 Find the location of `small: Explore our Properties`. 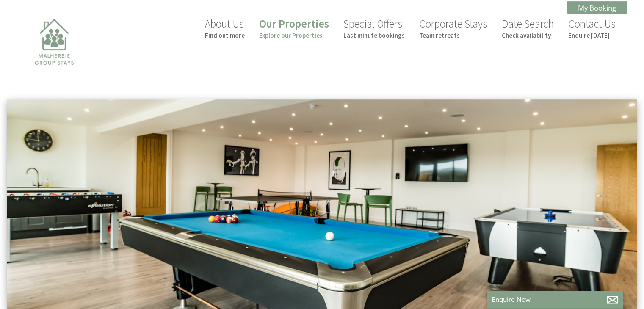

small: Explore our Properties is located at coordinates (294, 35).